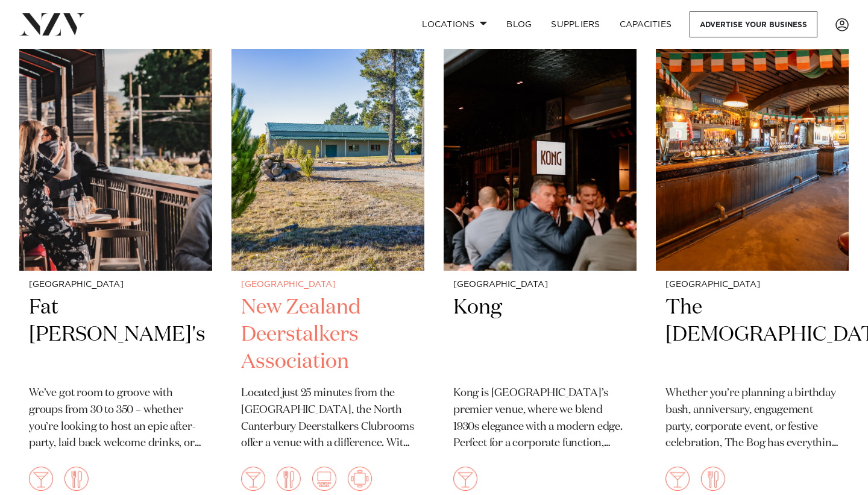 The height and width of the screenshot is (495, 868). What do you see at coordinates (540, 335) in the screenshot?
I see `h2: Kong` at bounding box center [540, 335].